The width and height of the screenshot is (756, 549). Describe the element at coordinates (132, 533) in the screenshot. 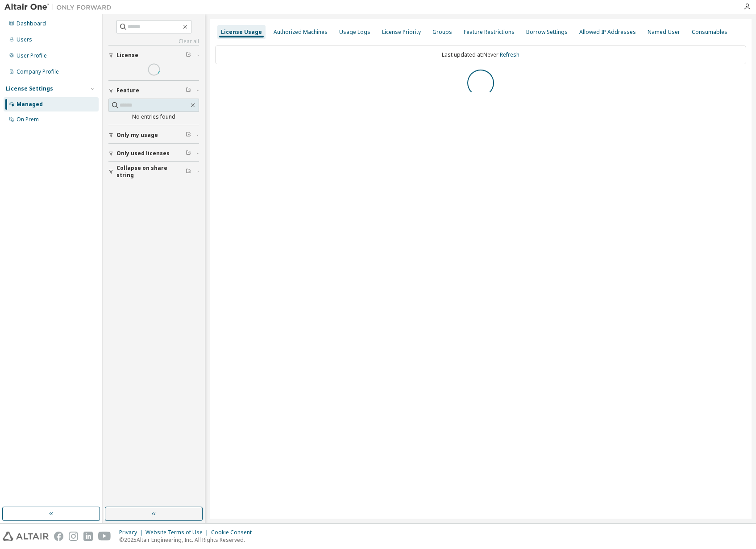

I see `div: Privacy` at that location.